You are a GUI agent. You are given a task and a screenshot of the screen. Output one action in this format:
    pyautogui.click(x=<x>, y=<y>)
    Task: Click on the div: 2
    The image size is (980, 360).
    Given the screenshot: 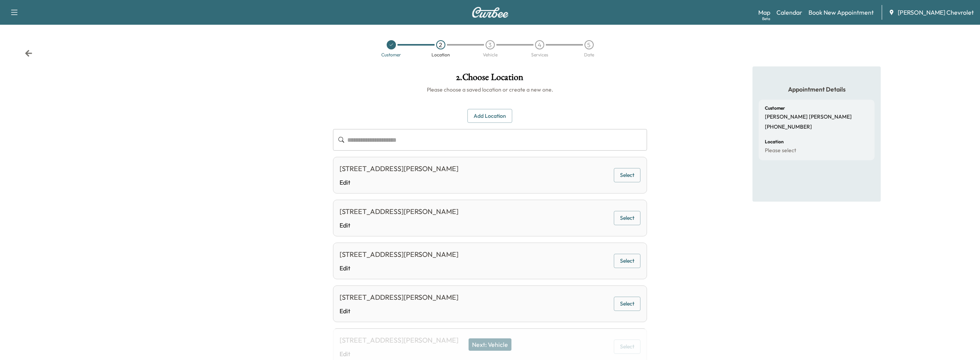 What is the action you would take?
    pyautogui.click(x=441, y=45)
    